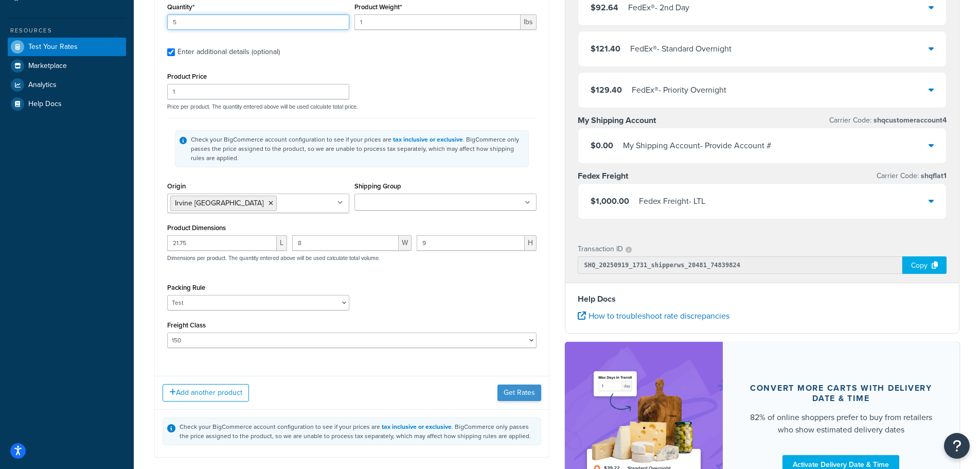 The height and width of the screenshot is (469, 980). What do you see at coordinates (653, 316) in the screenshot?
I see `a: How to troubleshoot rate discrepancies` at bounding box center [653, 316].